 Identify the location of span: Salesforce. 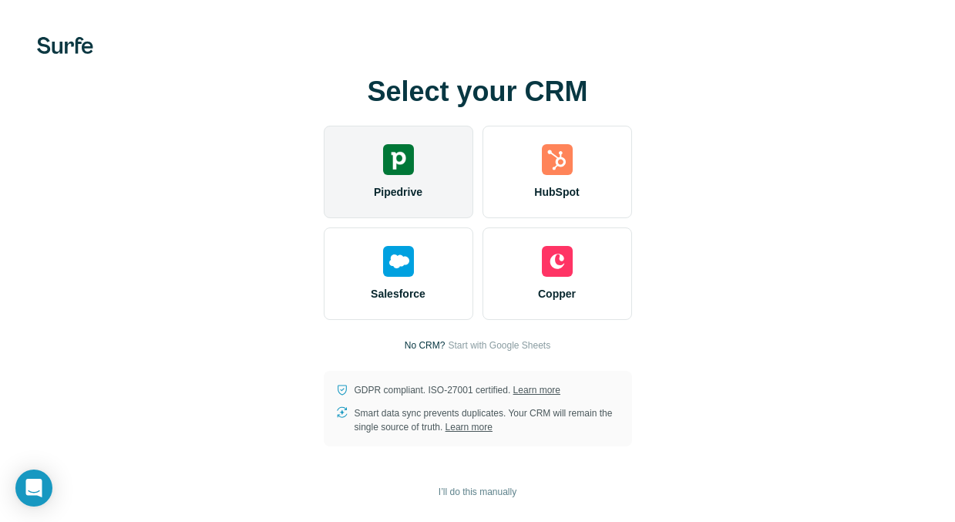
(398, 294).